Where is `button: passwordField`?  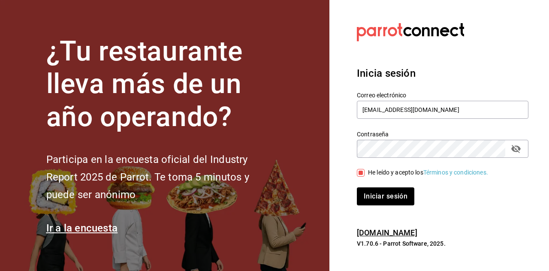
button: passwordField is located at coordinates (516, 149).